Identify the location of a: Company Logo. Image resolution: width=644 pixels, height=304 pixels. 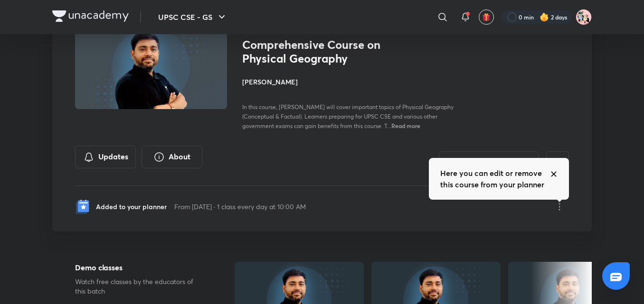
(90, 17).